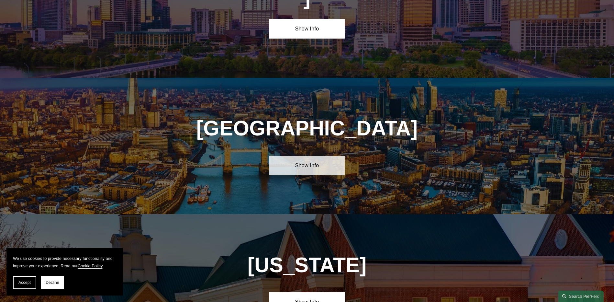  Describe the element at coordinates (25, 282) in the screenshot. I see `span: Accept` at that location.